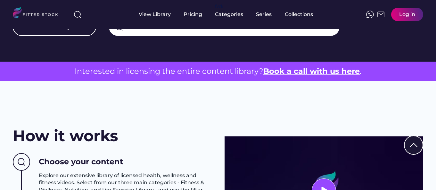 This screenshot has width=436, height=190. Describe the element at coordinates (78, 14) in the screenshot. I see `img: search-normal%203.svg` at that location.